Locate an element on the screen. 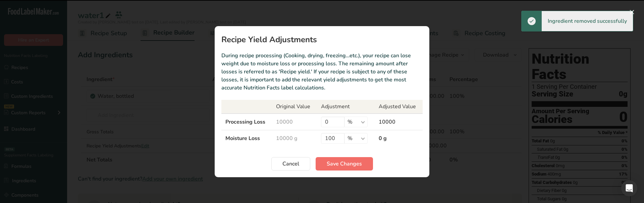 The image size is (644, 203). th: Adjusted Value is located at coordinates (399, 106).